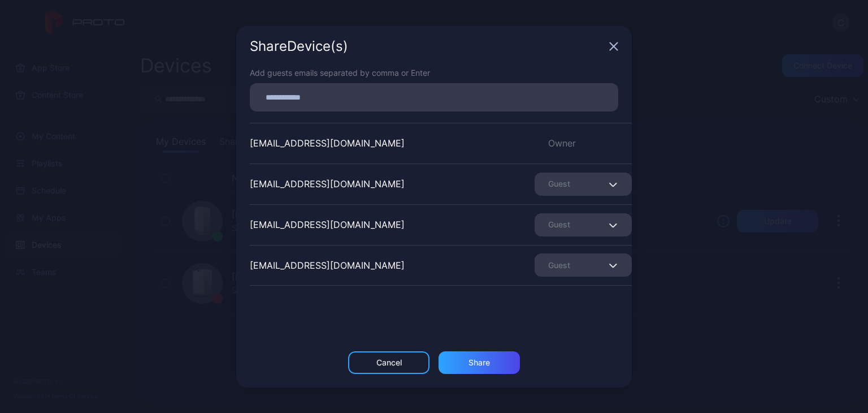 The width and height of the screenshot is (868, 413). Describe the element at coordinates (389, 363) in the screenshot. I see `div: Cancel` at that location.